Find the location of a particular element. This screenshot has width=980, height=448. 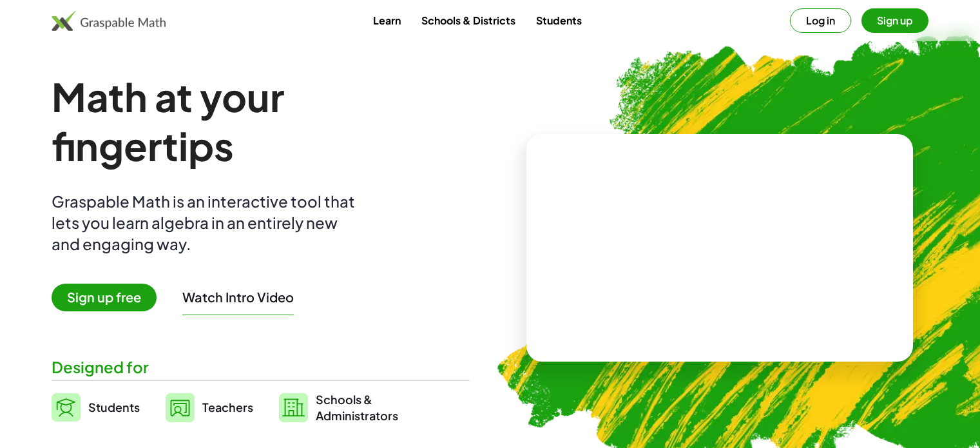

button: Sign up is located at coordinates (895, 21).